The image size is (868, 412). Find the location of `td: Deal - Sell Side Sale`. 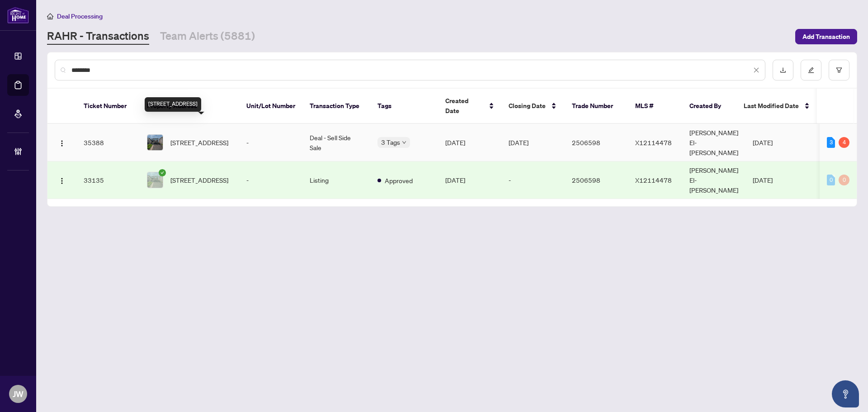

td: Deal - Sell Side Sale is located at coordinates (336, 142).